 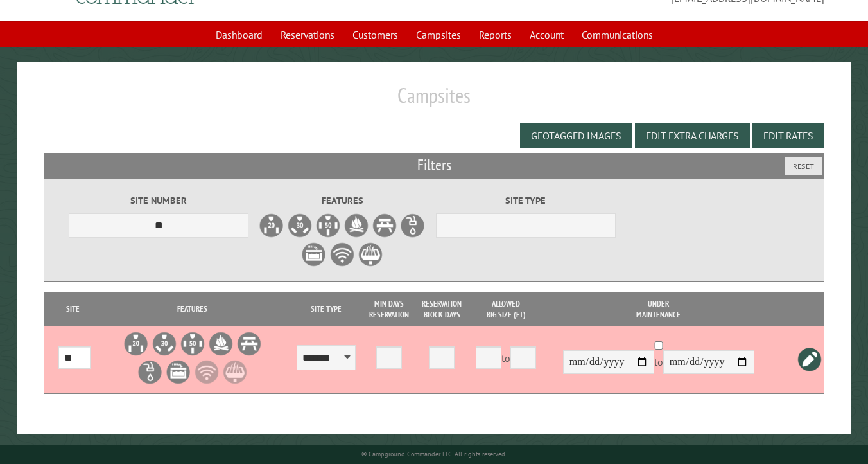 What do you see at coordinates (390, 309) in the screenshot?
I see `th: Min Days Reservation` at bounding box center [390, 309].